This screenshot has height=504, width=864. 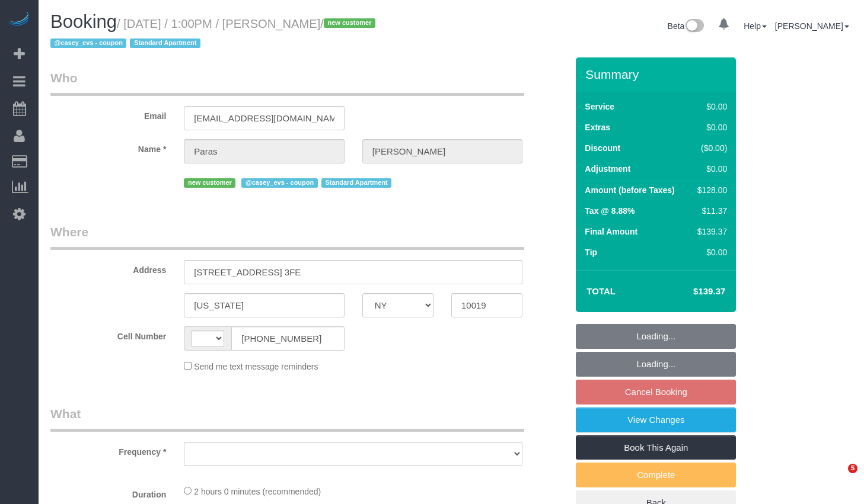 I want to click on a: Automaid Logo, so click(x=19, y=20).